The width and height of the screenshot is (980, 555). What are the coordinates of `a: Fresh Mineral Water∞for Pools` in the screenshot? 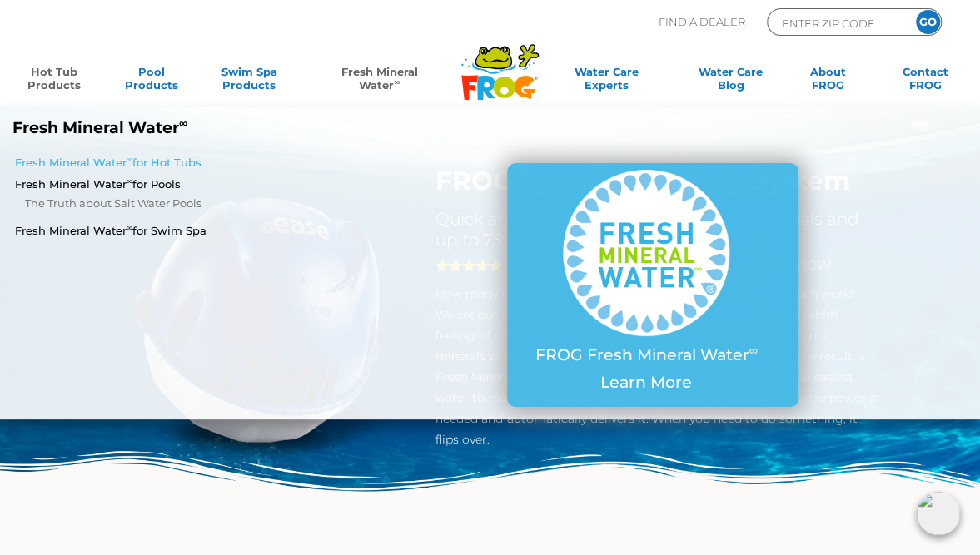 It's located at (171, 184).